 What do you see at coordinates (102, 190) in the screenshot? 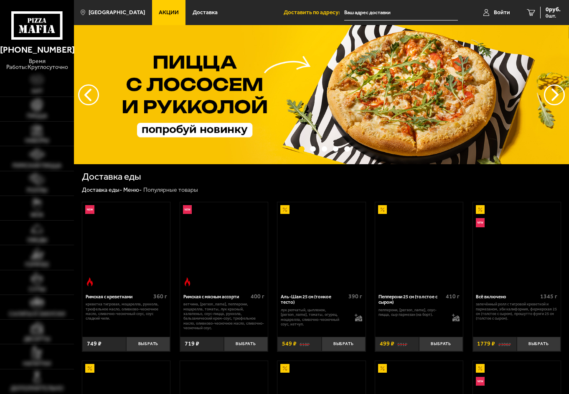
I see `a: Доставка еды-` at bounding box center [102, 190].